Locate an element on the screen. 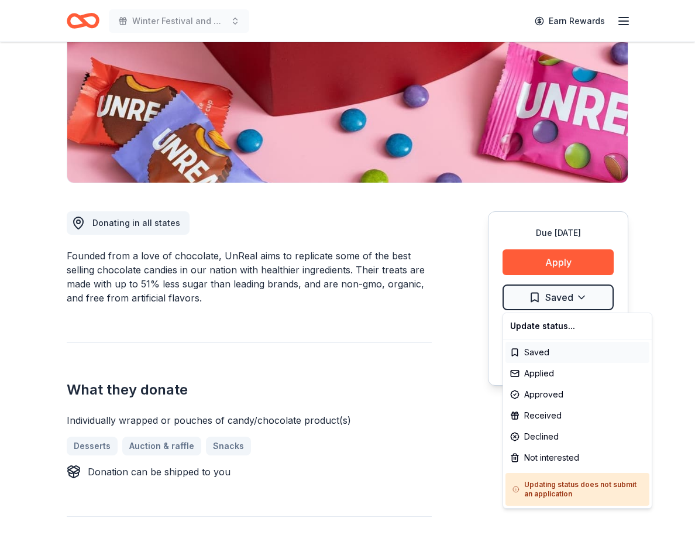 This screenshot has height=552, width=695. div: Saved is located at coordinates (578, 352).